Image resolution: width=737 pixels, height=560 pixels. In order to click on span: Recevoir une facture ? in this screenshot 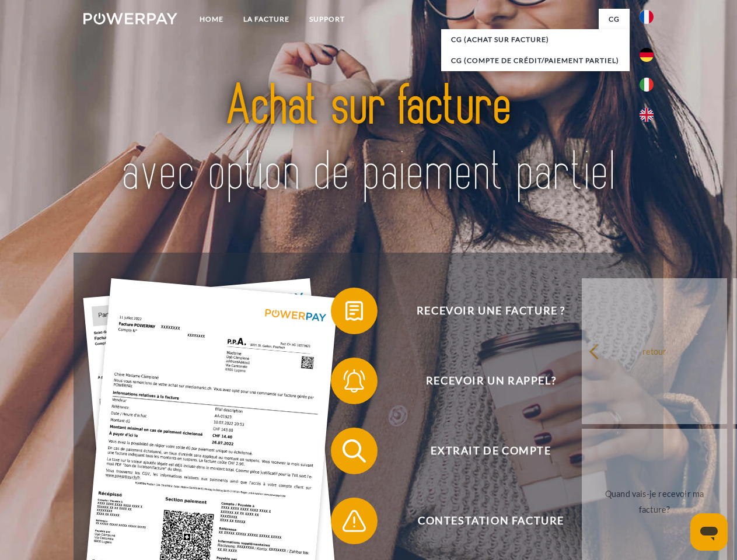, I will do `click(490, 311)`.